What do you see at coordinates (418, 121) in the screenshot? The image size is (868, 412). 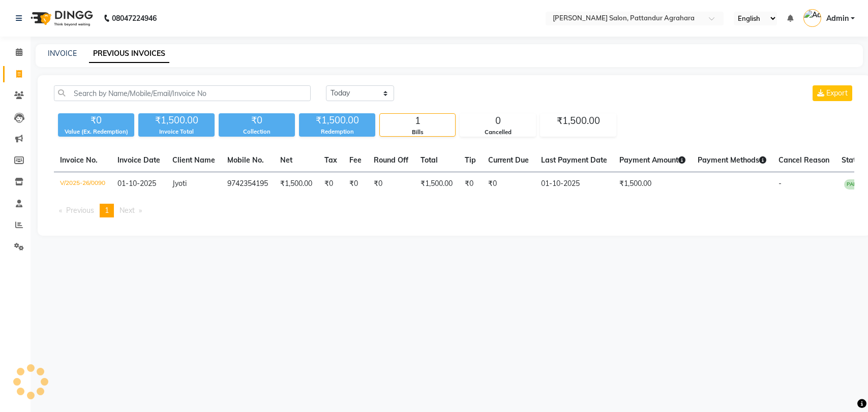 I see `div: 1` at bounding box center [418, 121].